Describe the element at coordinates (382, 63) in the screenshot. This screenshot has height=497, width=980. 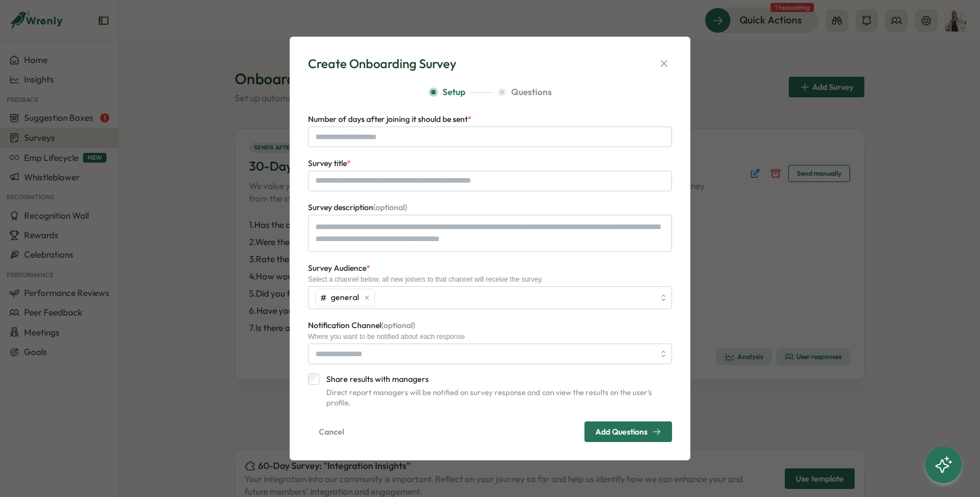
I see `div: Create Onboarding Survey` at that location.